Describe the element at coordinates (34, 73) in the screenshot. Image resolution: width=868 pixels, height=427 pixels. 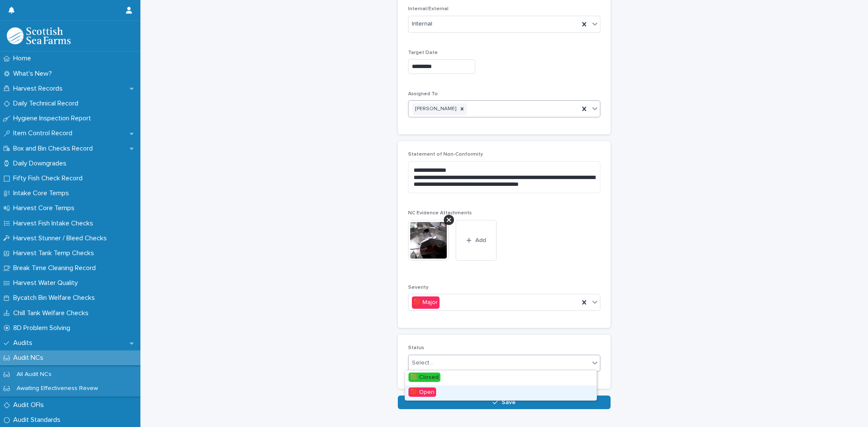
I see `p: What's New?` at that location.